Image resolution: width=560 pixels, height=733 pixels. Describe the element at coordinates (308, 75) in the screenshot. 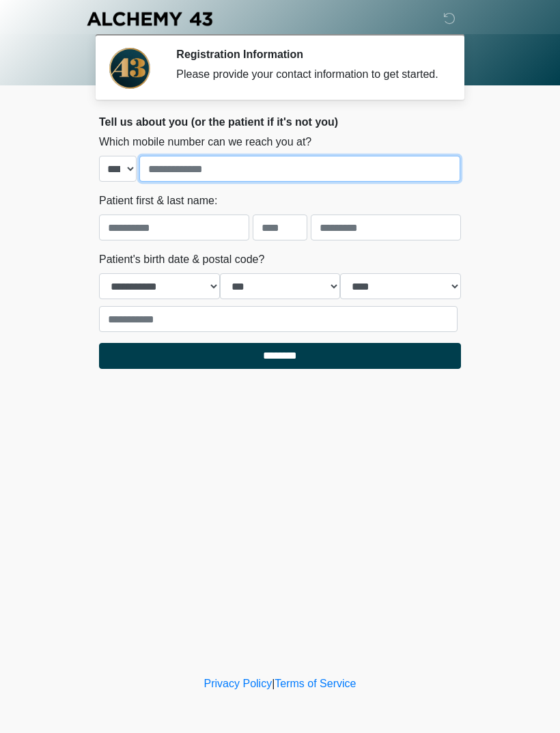

I see `div: Please provide your contact information to get started.` at that location.